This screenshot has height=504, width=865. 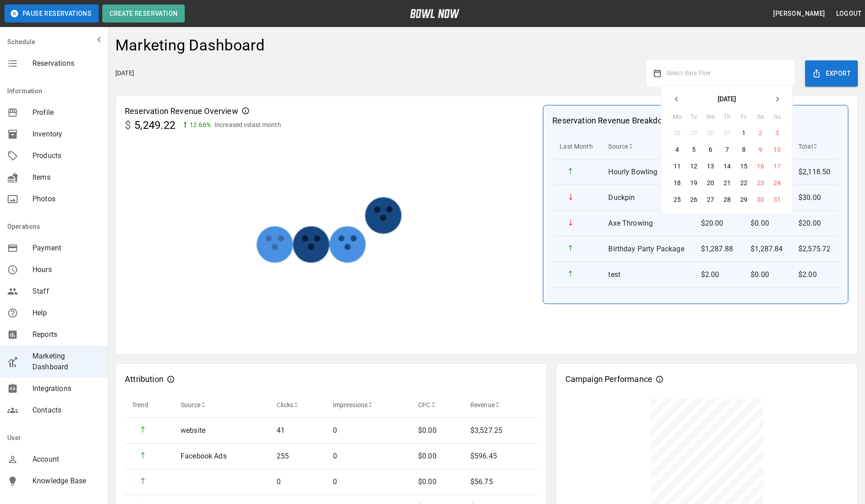 What do you see at coordinates (677, 118) in the screenshot?
I see `th: Mo` at bounding box center [677, 118].